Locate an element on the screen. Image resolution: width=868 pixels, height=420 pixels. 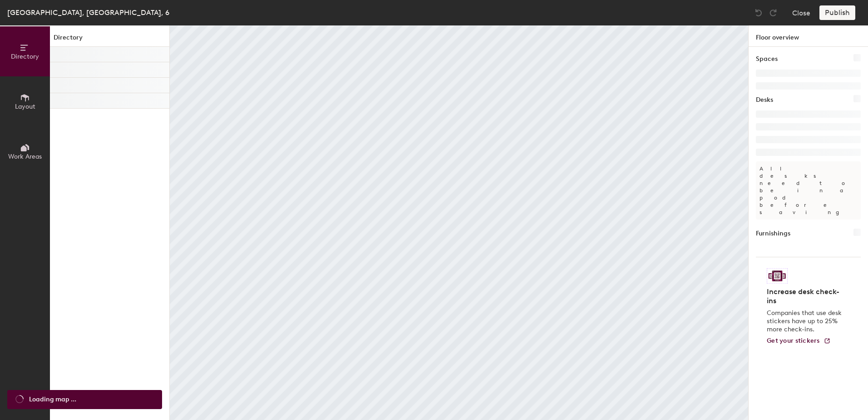
h1: Desks is located at coordinates (765, 100).